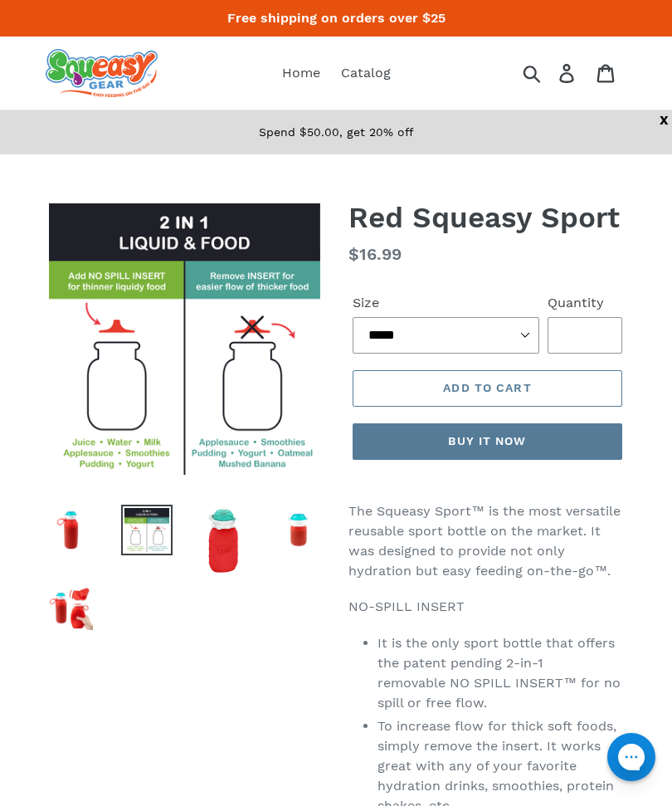 The image size is (672, 806). Describe the element at coordinates (366, 73) in the screenshot. I see `span: Catalog` at that location.